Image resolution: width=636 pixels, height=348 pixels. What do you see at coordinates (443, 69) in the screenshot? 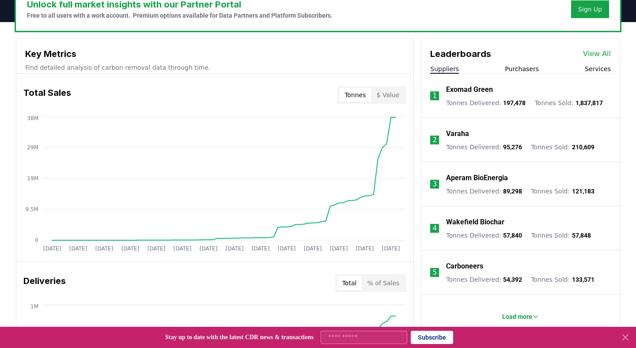
I see `button: Suppliers` at bounding box center [443, 69].